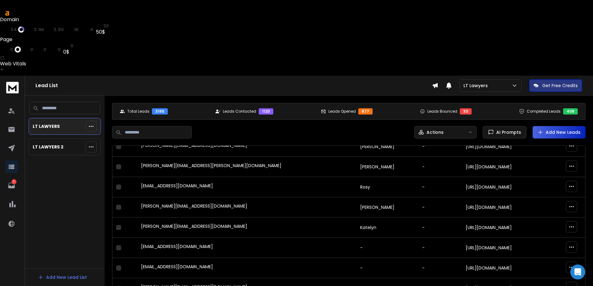 This screenshot has width=593, height=286. I want to click on a: rd0, so click(41, 49).